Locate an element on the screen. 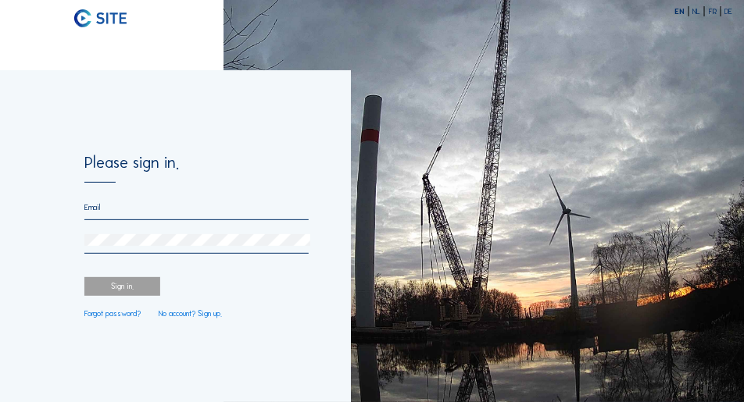  div: DE is located at coordinates (729, 12).